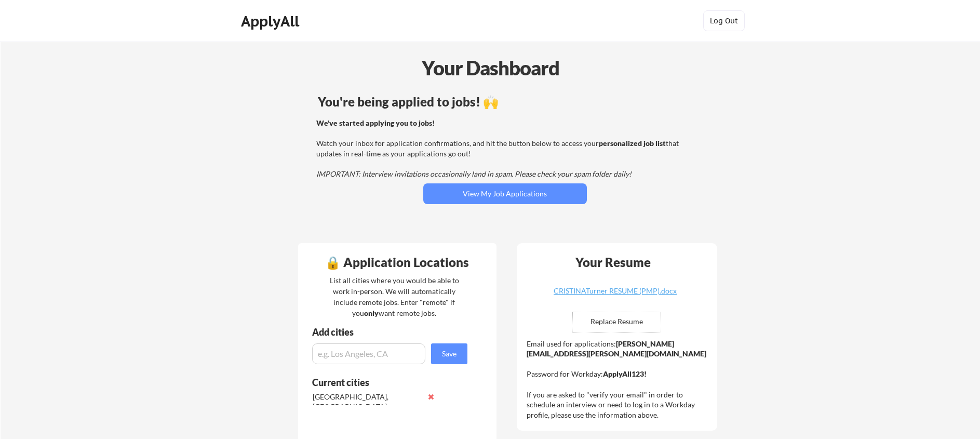  I want to click on div: Current cities, so click(384, 383).